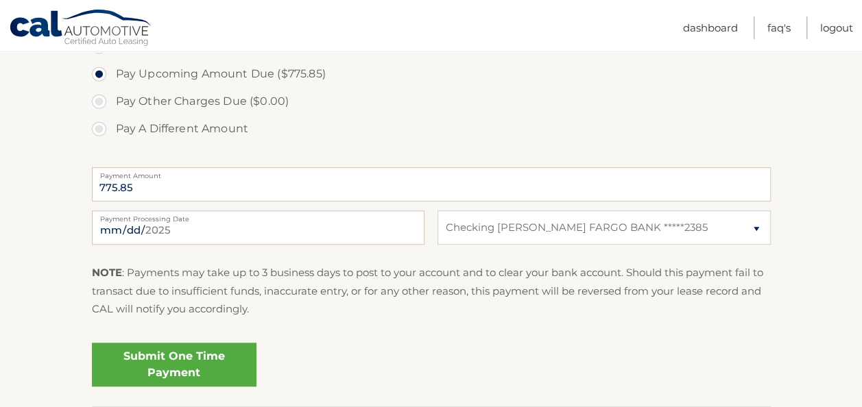 This screenshot has width=862, height=407. I want to click on a: FAQ's, so click(779, 27).